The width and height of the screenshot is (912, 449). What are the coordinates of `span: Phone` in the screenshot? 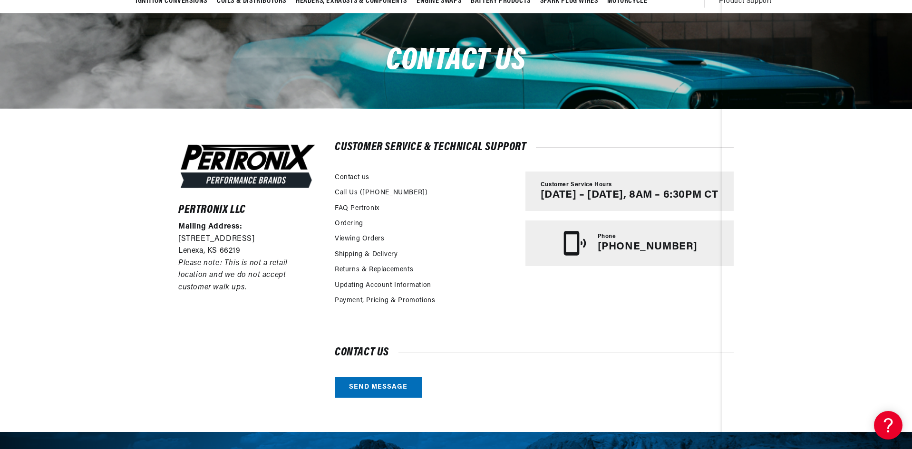 It's located at (607, 237).